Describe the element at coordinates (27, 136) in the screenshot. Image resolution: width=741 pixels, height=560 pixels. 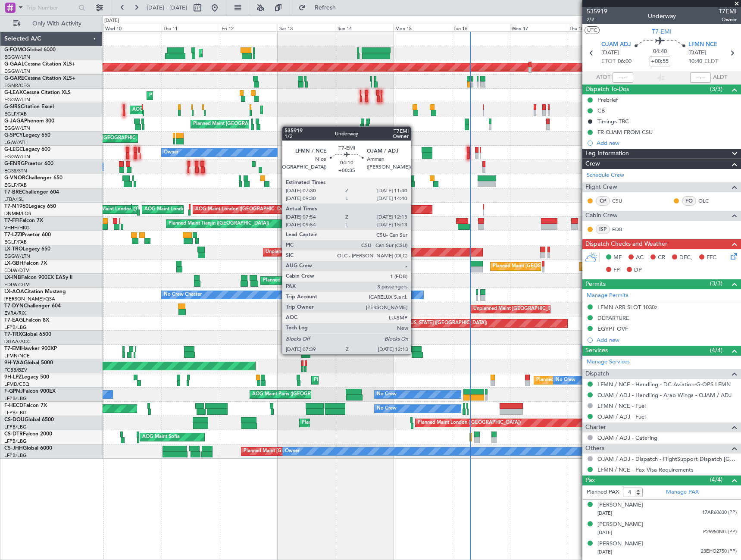
I see `a: G-SPCYLegacy 650` at that location.